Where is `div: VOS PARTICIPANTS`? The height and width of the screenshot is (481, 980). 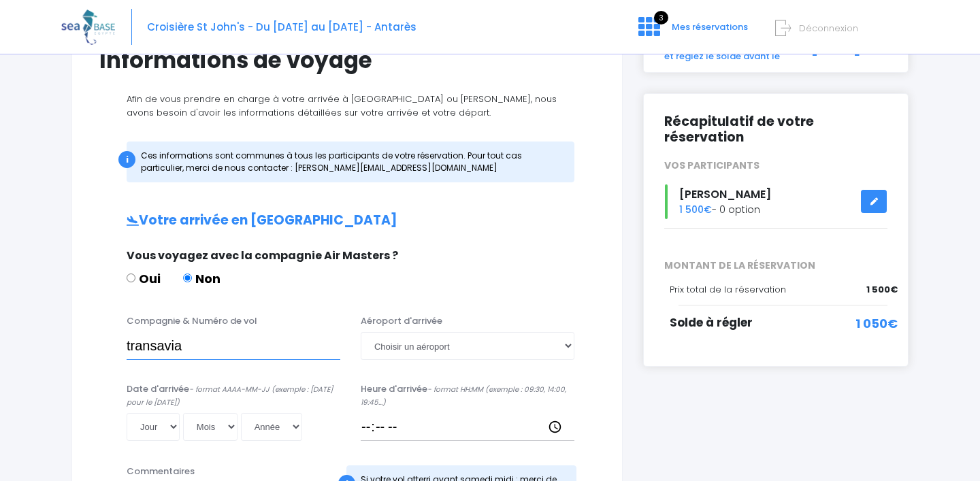
div: VOS PARTICIPANTS is located at coordinates (776, 166).